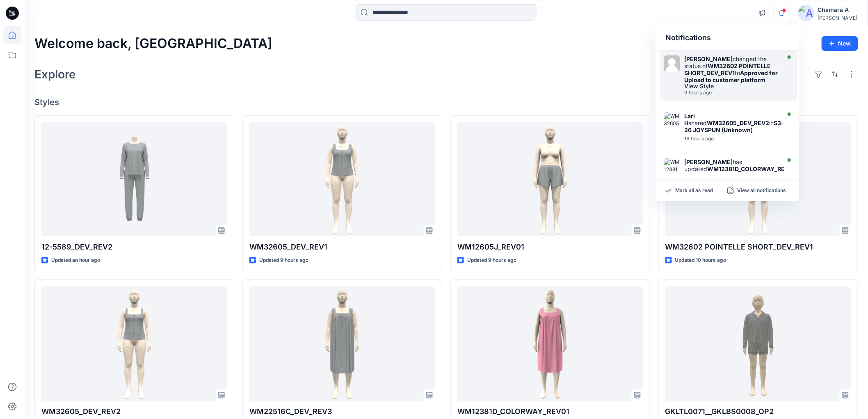 This screenshot has width=868, height=419. What do you see at coordinates (134, 179) in the screenshot?
I see `a: 12-5589_DEV_REV2` at bounding box center [134, 179].